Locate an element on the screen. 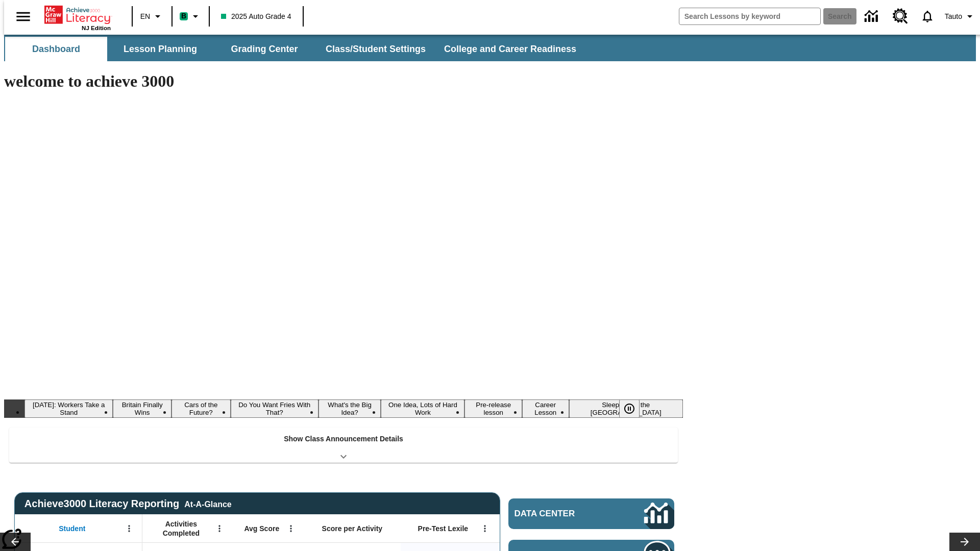  span: Data Center is located at coordinates (562, 514).